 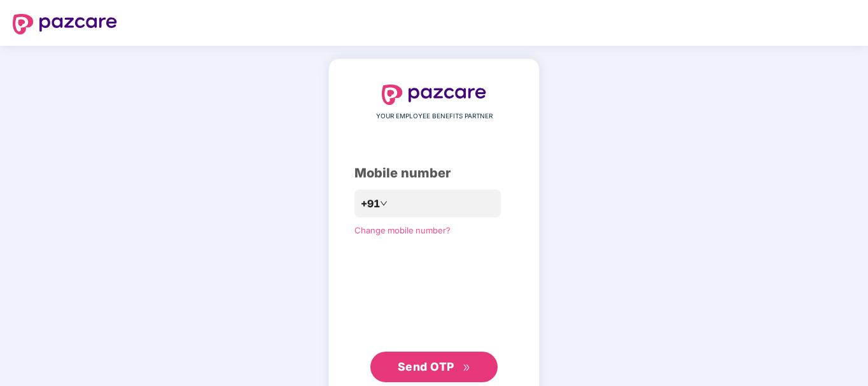 I want to click on span: +91, so click(x=371, y=204).